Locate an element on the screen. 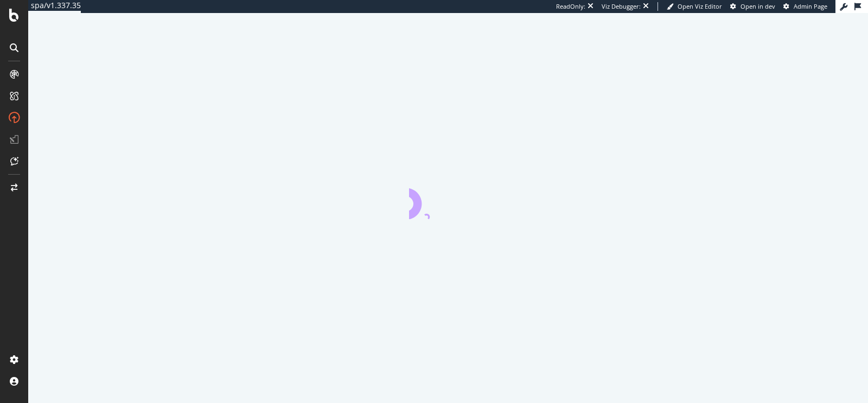  div: ReadOnly: is located at coordinates (571, 7).